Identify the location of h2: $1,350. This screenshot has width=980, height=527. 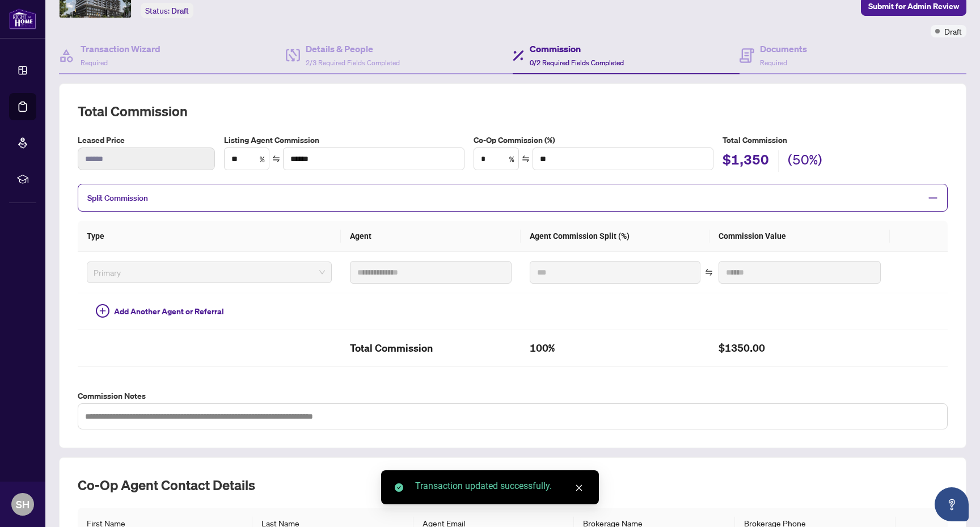
(746, 161).